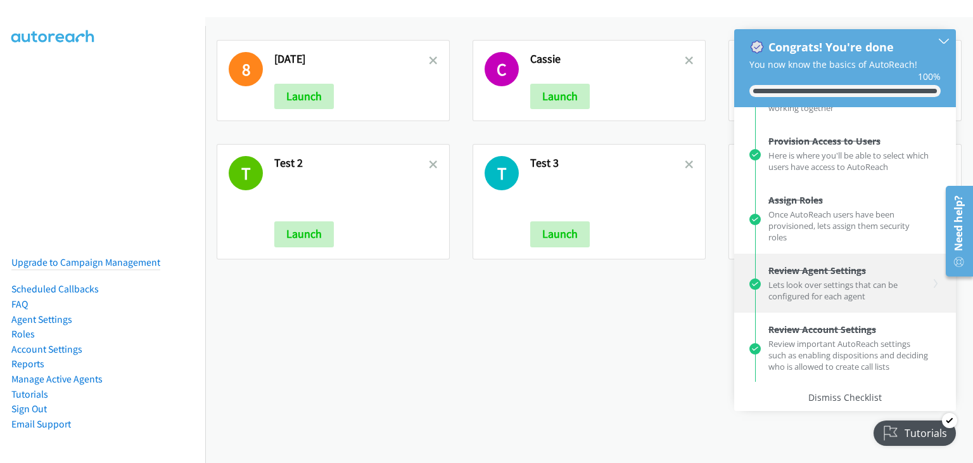  Describe the element at coordinates (57, 378) in the screenshot. I see `a: Manage Active Agents` at that location.